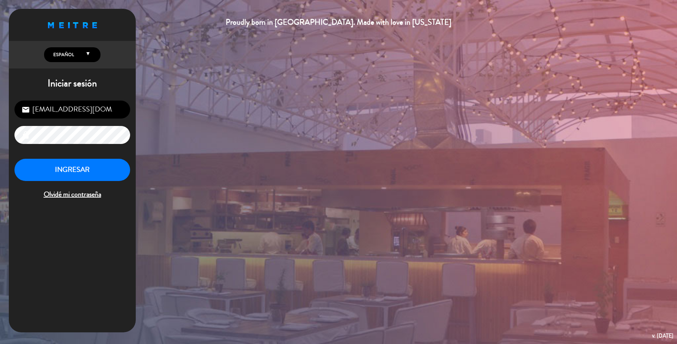 This screenshot has width=677, height=344. Describe the element at coordinates (72, 109) in the screenshot. I see `input: Correo Electrónico` at that location.